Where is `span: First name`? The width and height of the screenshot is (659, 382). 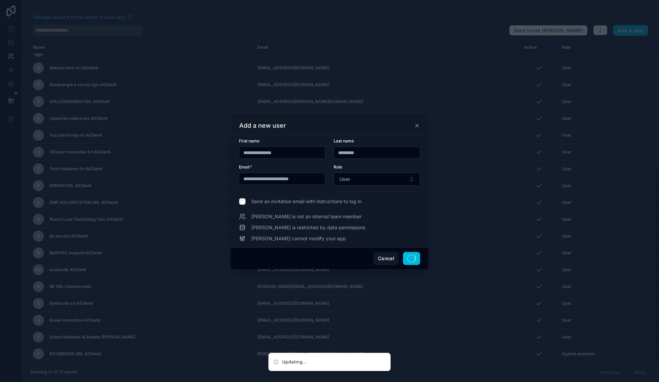 span: First name is located at coordinates (249, 141).